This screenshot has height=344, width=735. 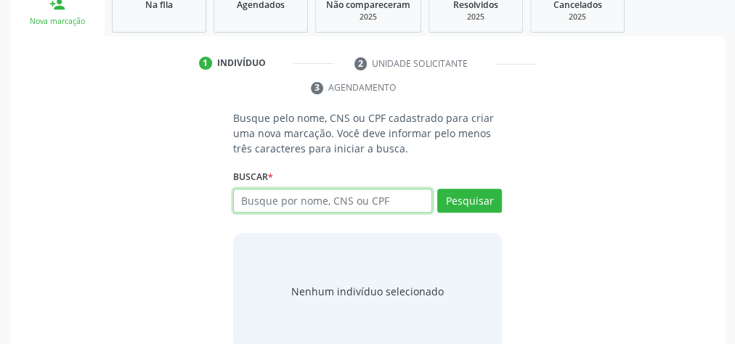 I want to click on div: Nova marcação, so click(x=57, y=21).